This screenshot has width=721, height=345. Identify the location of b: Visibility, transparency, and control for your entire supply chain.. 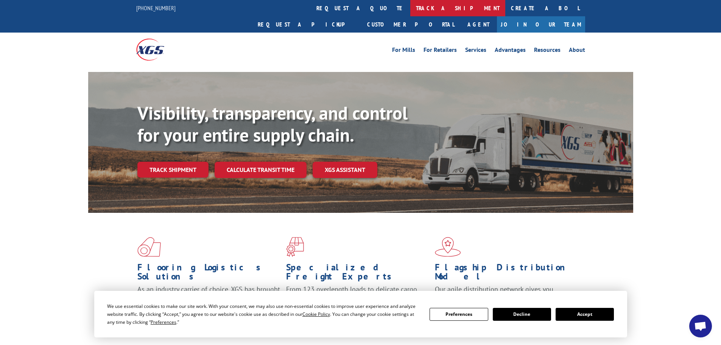
(272, 124).